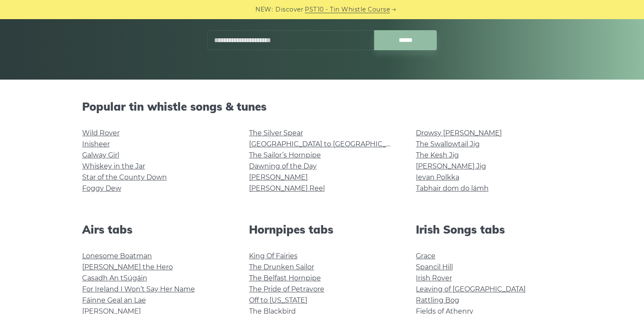 This screenshot has width=644, height=314. Describe the element at coordinates (264, 10) in the screenshot. I see `span: NEW:` at that location.